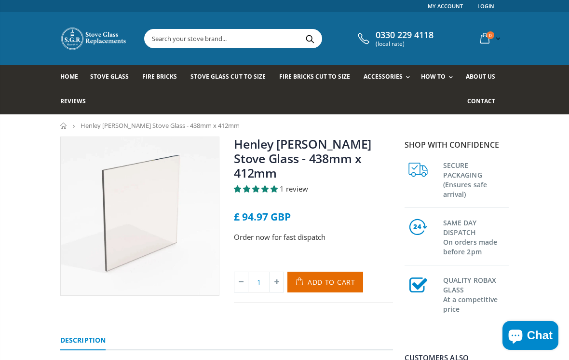 Image resolution: width=569 pixels, height=360 pixels. What do you see at coordinates (318, 77) in the screenshot?
I see `a: Fire Bricks Cut To Size` at bounding box center [318, 77].